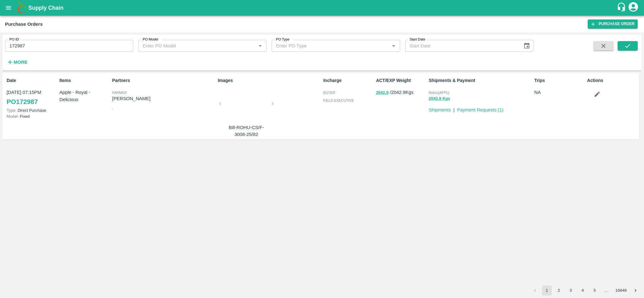 This screenshot has width=644, height=298. What do you see at coordinates (613, 24) in the screenshot?
I see `a: Purchase Order` at bounding box center [613, 24].